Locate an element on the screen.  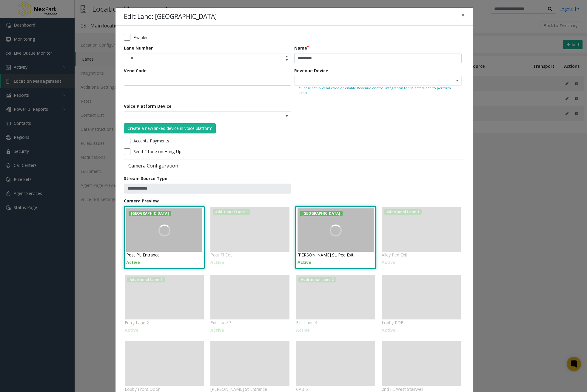
button: Create a new linked device in voice platform is located at coordinates (170, 128).